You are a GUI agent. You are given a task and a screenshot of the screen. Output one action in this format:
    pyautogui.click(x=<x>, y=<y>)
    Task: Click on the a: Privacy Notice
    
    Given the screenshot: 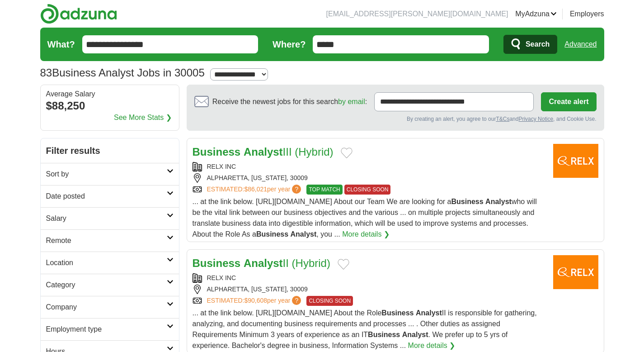 What is the action you would take?
    pyautogui.click(x=536, y=119)
    